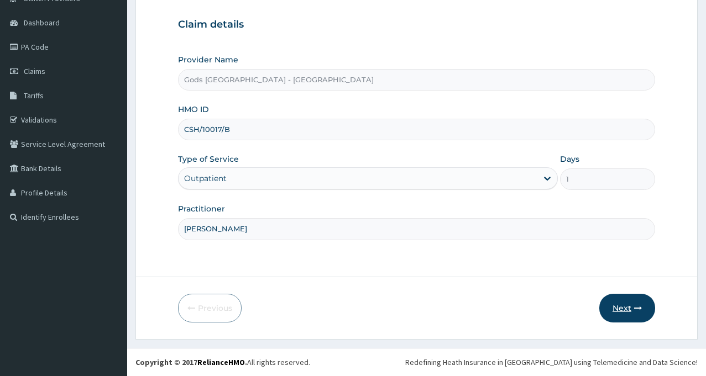  Describe the element at coordinates (416, 229) in the screenshot. I see `input: Enter Name` at that location.